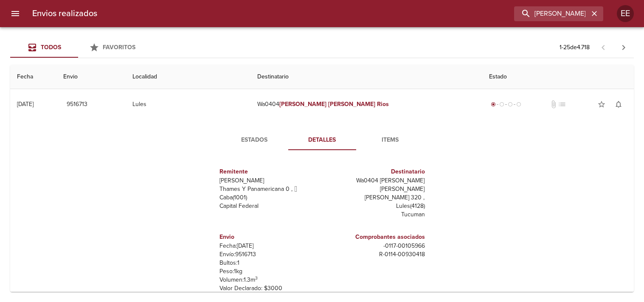 This screenshot has height=302, width=644. Describe the element at coordinates (269, 237) in the screenshot. I see `h6: Envio` at that location.